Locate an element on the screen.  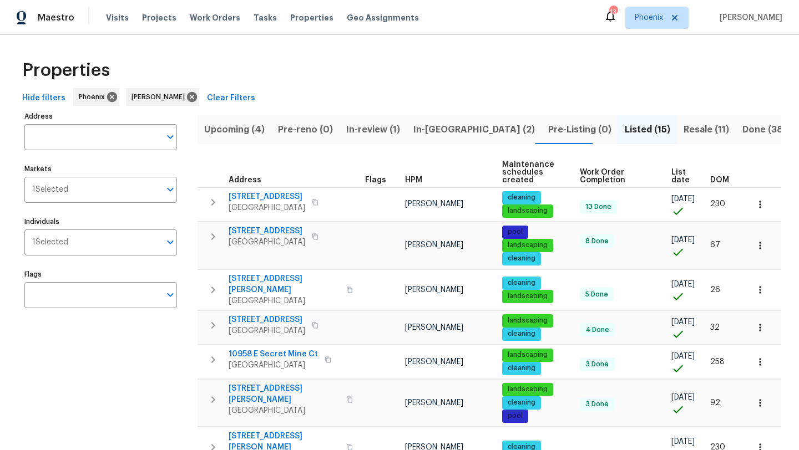
button: Hide filters is located at coordinates (44, 98).